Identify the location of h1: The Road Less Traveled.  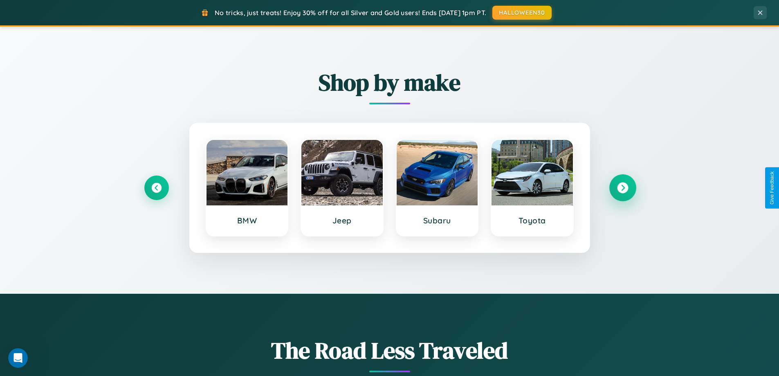
(390, 350).